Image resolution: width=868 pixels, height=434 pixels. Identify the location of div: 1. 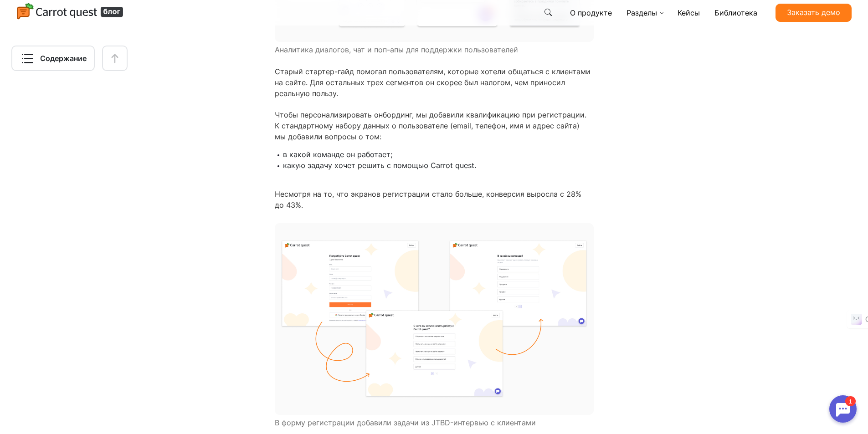
(26, 10).